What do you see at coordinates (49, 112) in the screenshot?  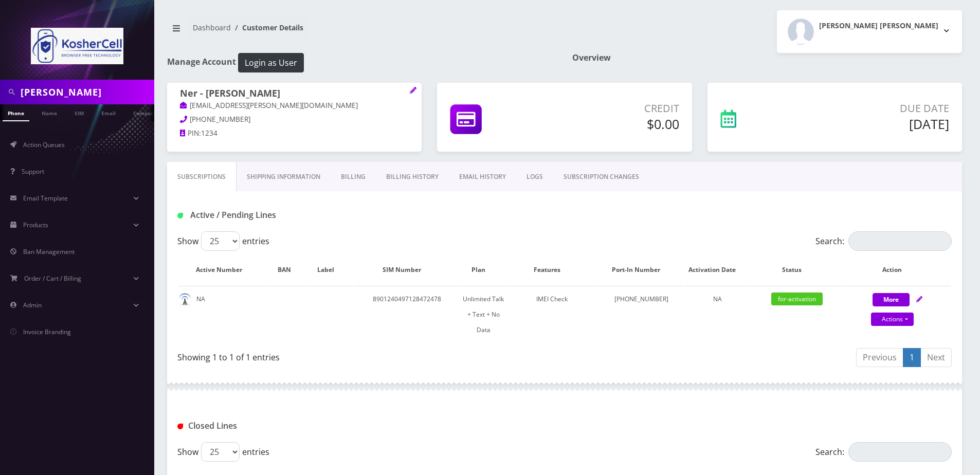 I see `a: Name` at bounding box center [49, 112].